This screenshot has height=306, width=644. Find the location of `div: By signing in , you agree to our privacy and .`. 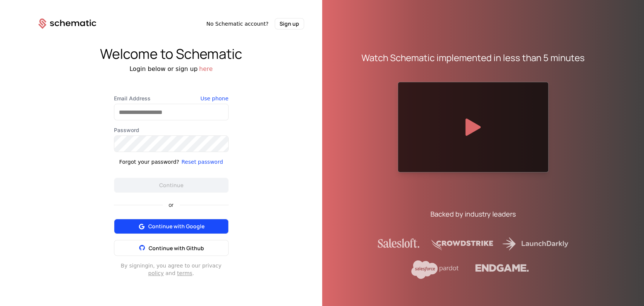

div: By signing in , you agree to our privacy and . is located at coordinates (171, 269).